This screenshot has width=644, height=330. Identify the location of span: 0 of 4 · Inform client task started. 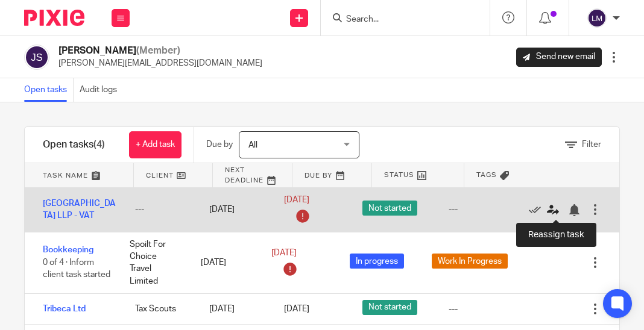
(76, 269).